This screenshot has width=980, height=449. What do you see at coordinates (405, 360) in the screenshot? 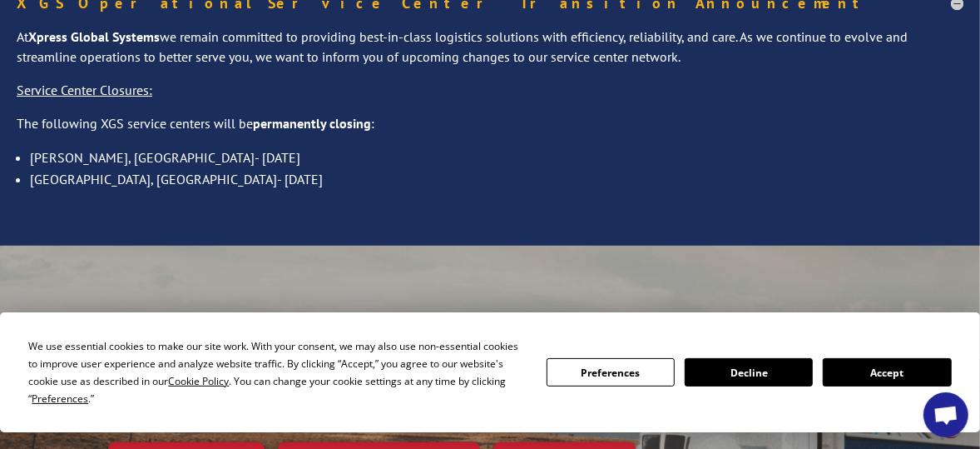
I see `b: Visibility, transparency, and control for your entire supply chain.` at bounding box center [405, 360].